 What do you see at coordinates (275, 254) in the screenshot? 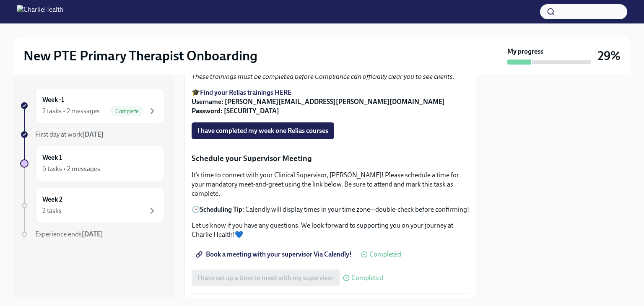
I see `span: Book a meeting with your supervisor Via Calendly!` at bounding box center [275, 254].